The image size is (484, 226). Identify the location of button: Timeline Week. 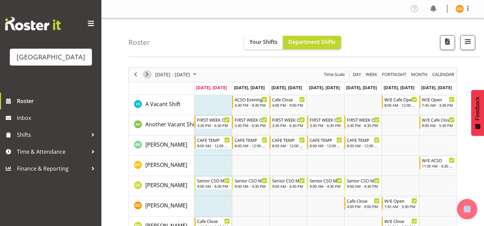
(372, 74).